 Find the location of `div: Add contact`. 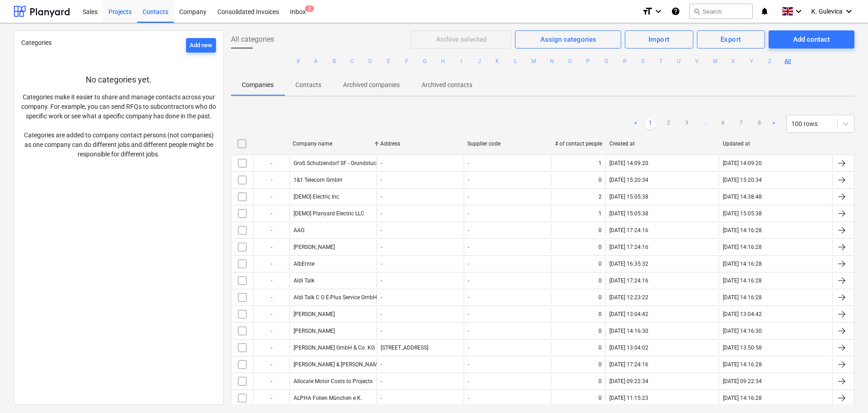

div: Add contact is located at coordinates (811, 40).